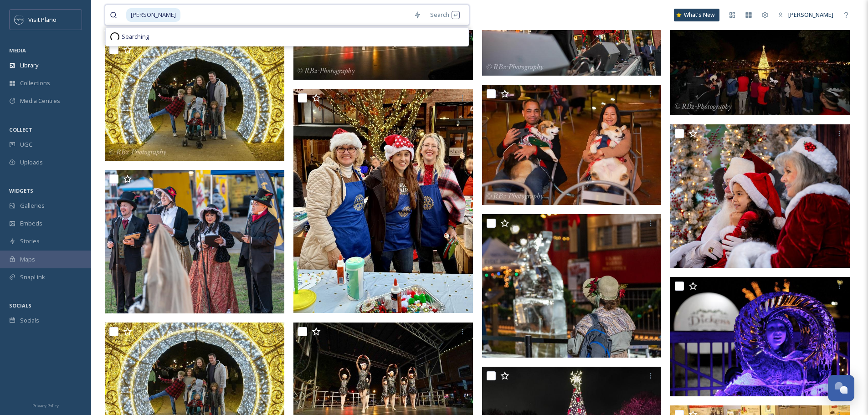  I want to click on span: Visit Plano, so click(42, 20).